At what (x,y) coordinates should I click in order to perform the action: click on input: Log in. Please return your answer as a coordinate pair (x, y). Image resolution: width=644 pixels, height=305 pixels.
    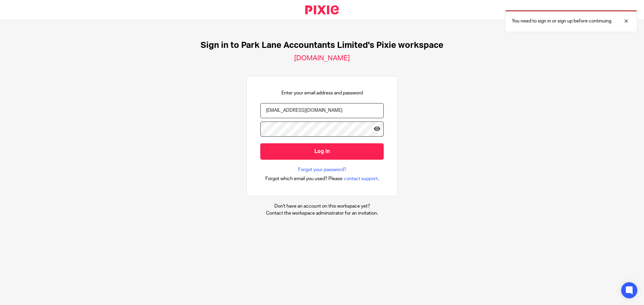
    Looking at the image, I should click on (322, 152).